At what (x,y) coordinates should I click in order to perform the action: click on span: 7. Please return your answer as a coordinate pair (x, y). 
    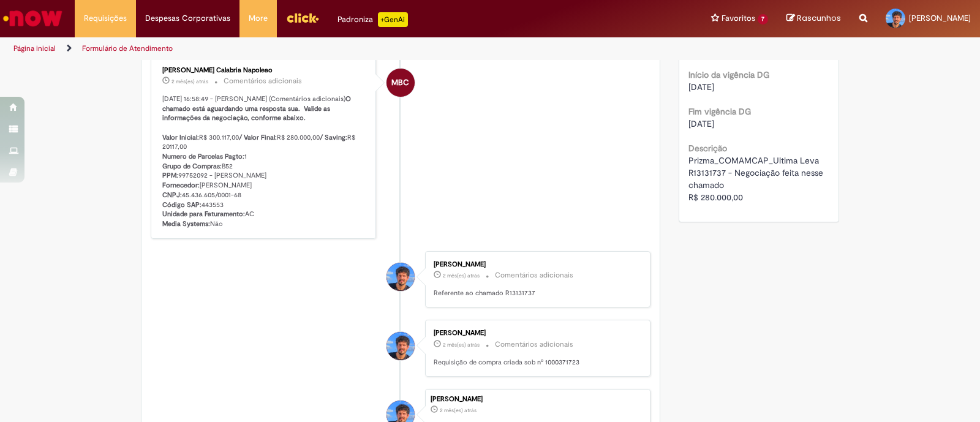
    Looking at the image, I should click on (763, 19).